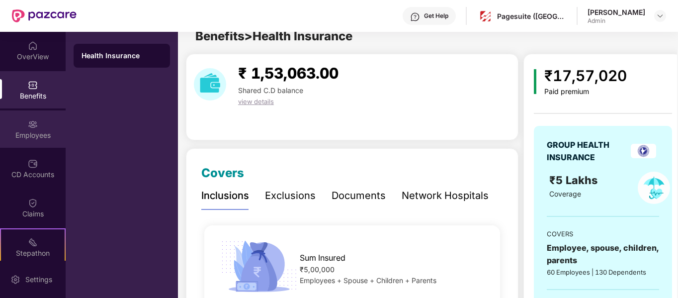 The height and width of the screenshot is (298, 678). Describe the element at coordinates (274, 36) in the screenshot. I see `span: Benefits > Health Insurance` at that location.